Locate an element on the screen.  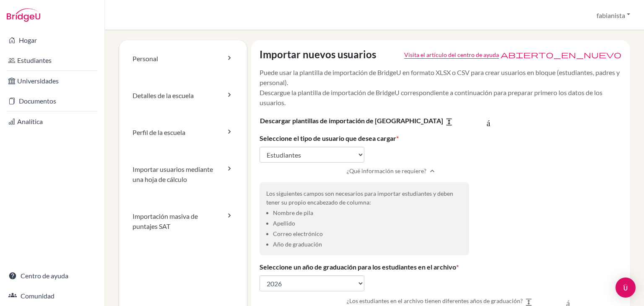
font: expandir_más is located at coordinates (472, 122).